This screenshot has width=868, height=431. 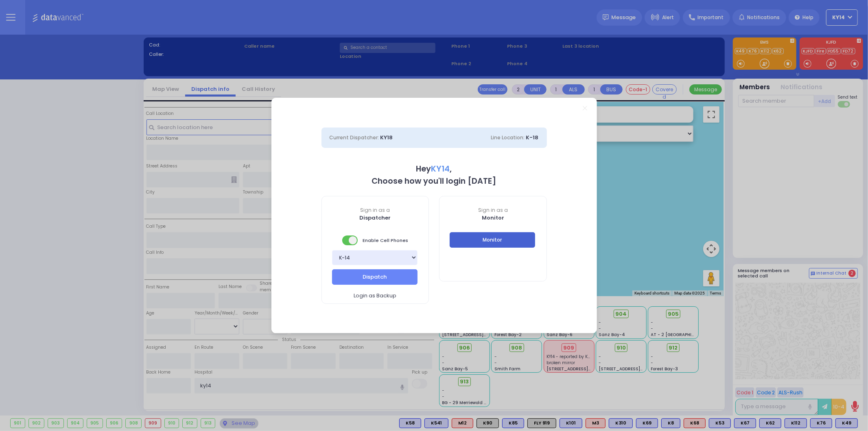 I want to click on span: K-18, so click(x=532, y=137).